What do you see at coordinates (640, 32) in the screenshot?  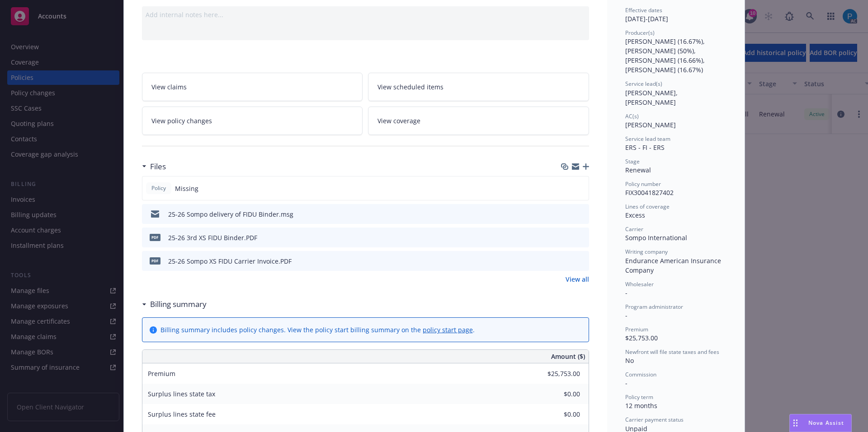 I see `span: Producer(s)` at bounding box center [640, 32].